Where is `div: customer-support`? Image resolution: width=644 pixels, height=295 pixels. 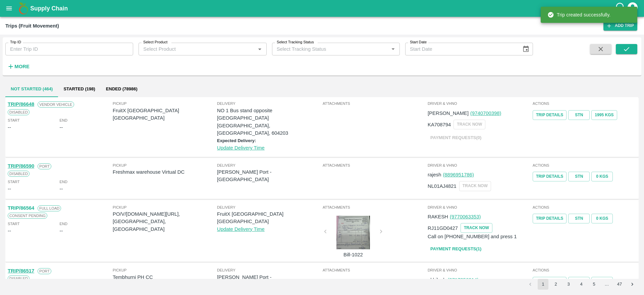
div: customer-support is located at coordinates (620, 9).